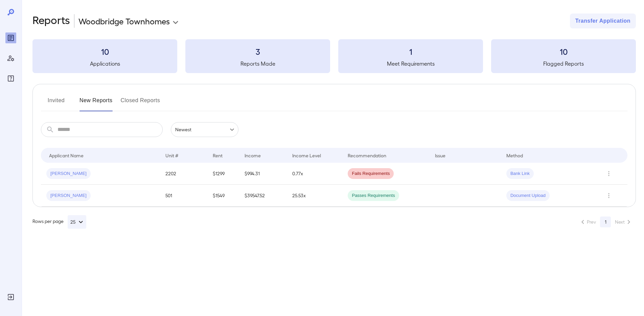 Image resolution: width=644 pixels, height=316 pixels. I want to click on button: 25, so click(77, 222).